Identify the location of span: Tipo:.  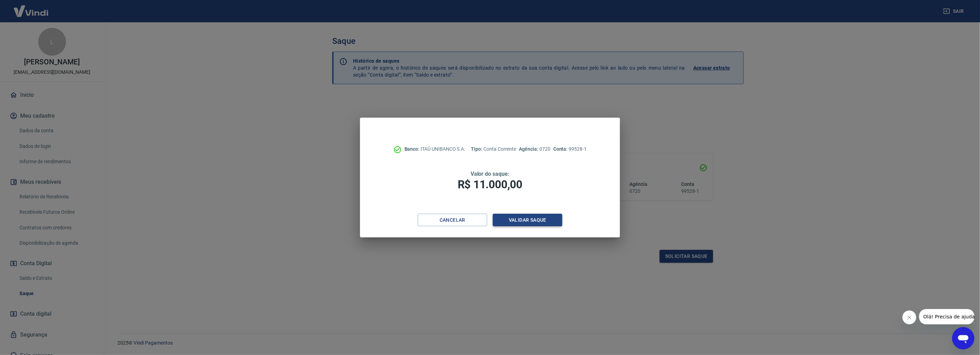
(478, 149).